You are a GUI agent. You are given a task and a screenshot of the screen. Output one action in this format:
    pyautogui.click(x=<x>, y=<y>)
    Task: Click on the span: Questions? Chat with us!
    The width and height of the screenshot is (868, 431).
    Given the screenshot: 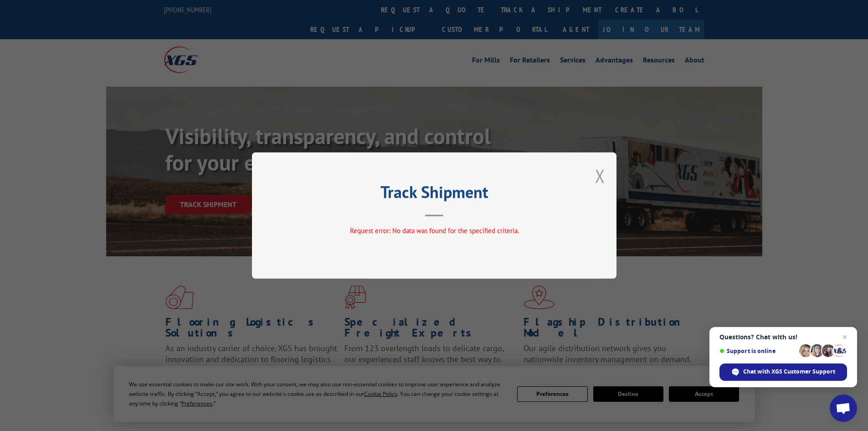 What is the action you would take?
    pyautogui.click(x=783, y=337)
    